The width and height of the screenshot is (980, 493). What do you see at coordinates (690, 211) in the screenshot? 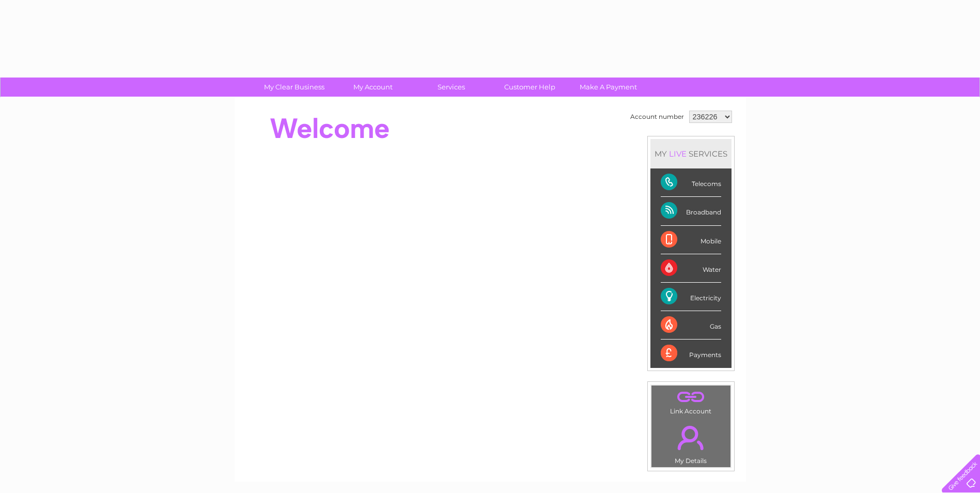
I see `div: Broadband` at bounding box center [690, 211].